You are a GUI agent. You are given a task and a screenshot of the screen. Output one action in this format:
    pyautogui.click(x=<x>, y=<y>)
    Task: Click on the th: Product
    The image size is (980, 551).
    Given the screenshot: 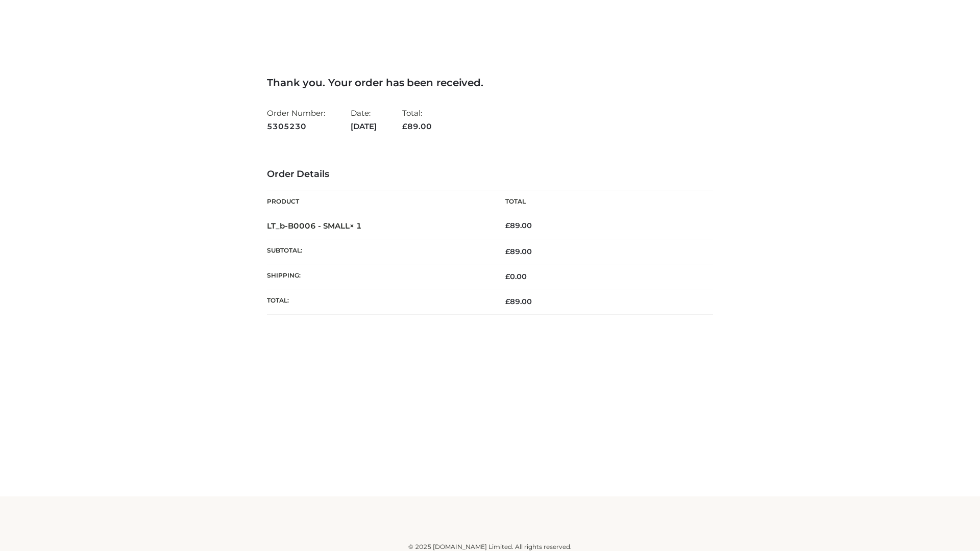 What is the action you would take?
    pyautogui.click(x=378, y=201)
    